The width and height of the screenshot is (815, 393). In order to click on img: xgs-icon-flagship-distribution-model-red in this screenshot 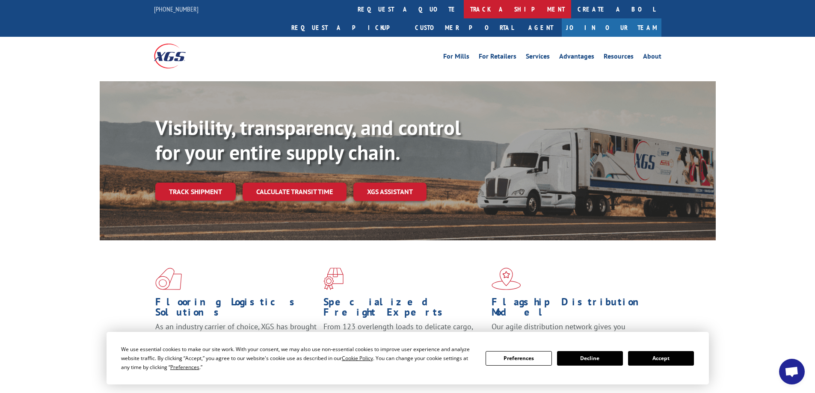, I will do `click(506, 279)`.